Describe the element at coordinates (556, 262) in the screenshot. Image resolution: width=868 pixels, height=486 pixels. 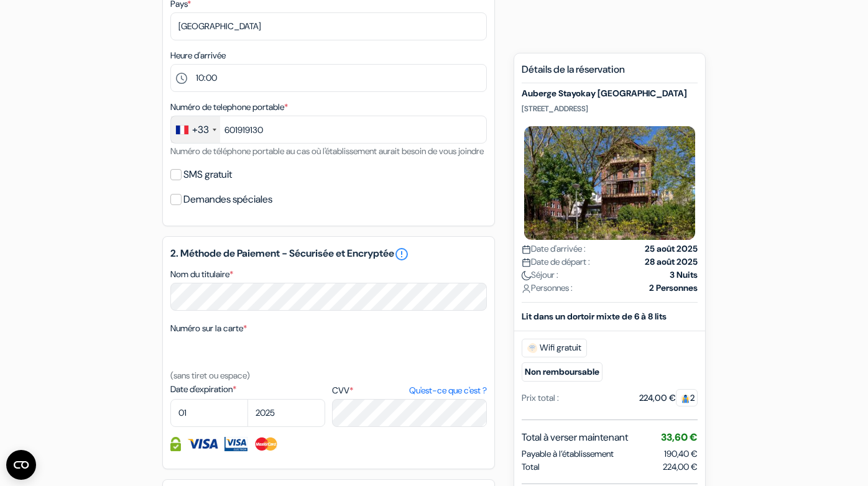
I see `span: Date de départ :` at that location.